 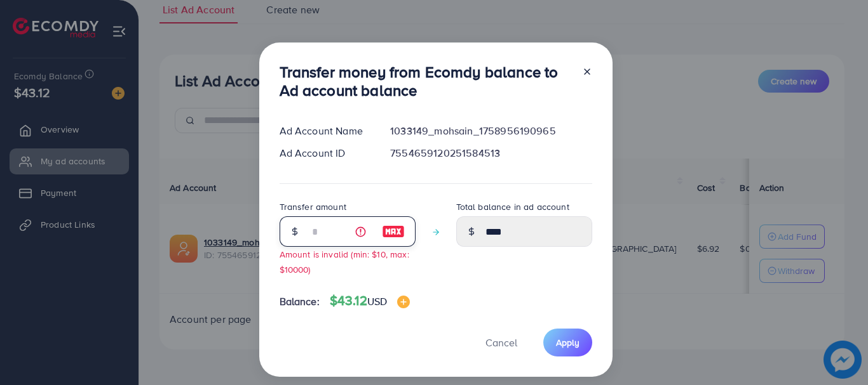 I want to click on div: Ad Account ID, so click(x=324, y=153).